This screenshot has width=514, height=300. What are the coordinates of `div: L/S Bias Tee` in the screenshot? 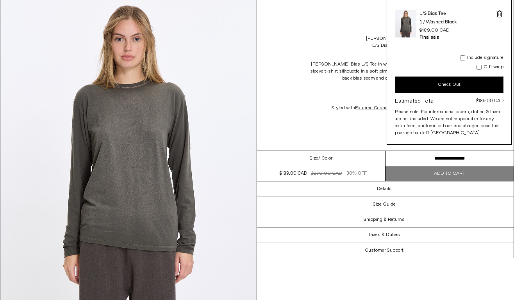 It's located at (385, 46).